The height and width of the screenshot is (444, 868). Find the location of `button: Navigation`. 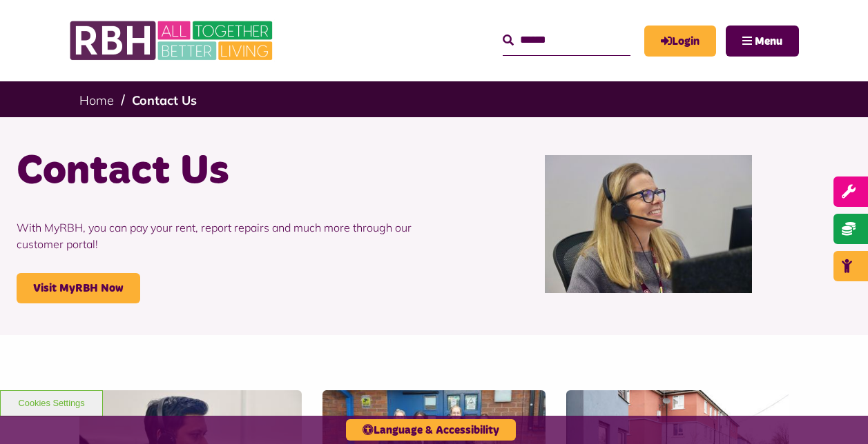

button: Navigation is located at coordinates (762, 41).